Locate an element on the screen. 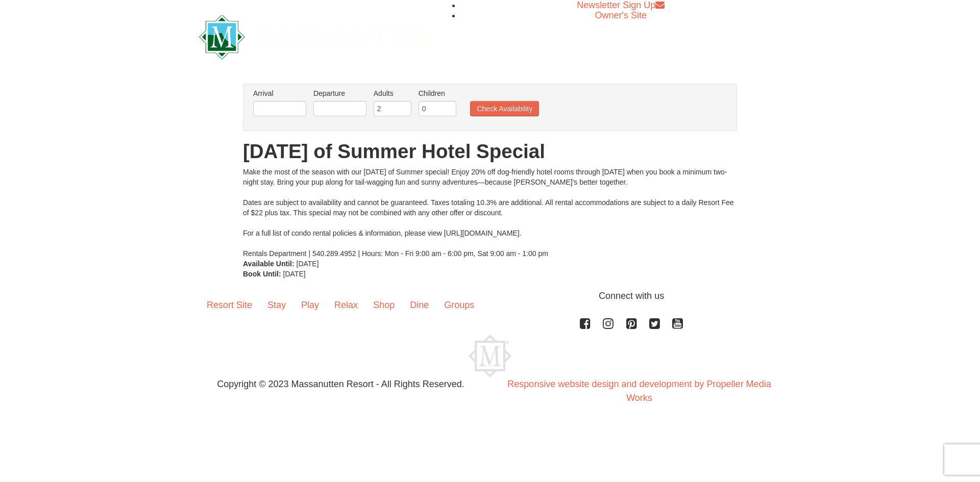 The image size is (980, 482). label: Adults is located at coordinates (393, 93).